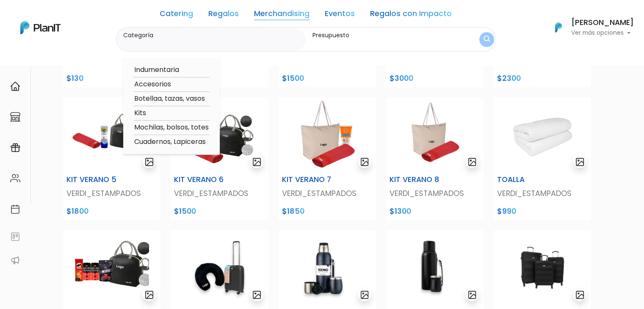 The height and width of the screenshot is (309, 644). Describe the element at coordinates (506, 211) in the screenshot. I see `span: $990` at that location.